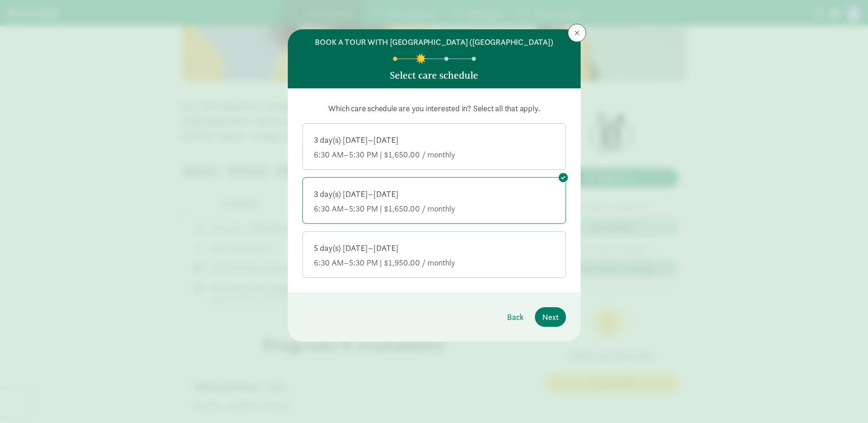  What do you see at coordinates (516, 317) in the screenshot?
I see `span: Back` at bounding box center [516, 317].